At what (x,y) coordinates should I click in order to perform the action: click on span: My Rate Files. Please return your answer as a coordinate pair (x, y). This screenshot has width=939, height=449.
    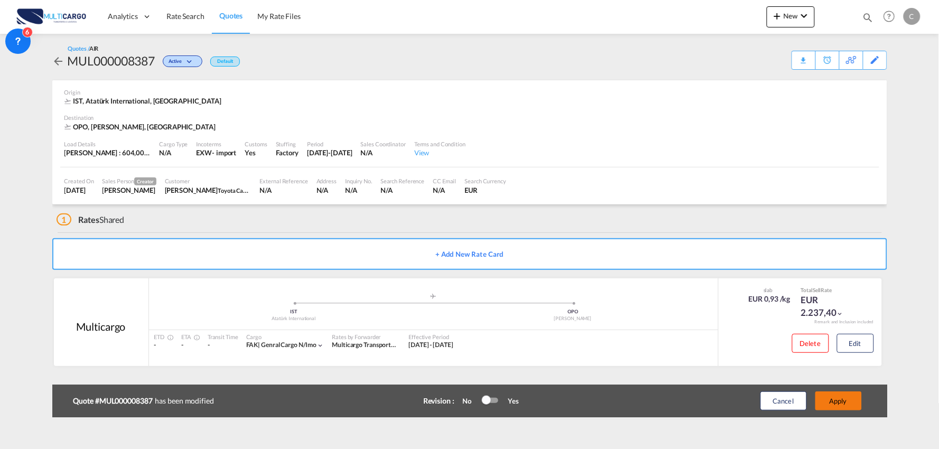
    Looking at the image, I should click on (279, 16).